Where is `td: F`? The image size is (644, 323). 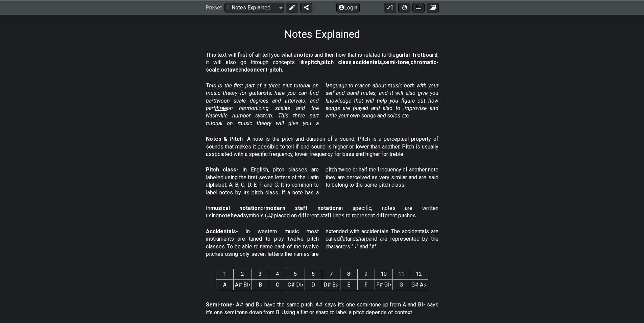
td: F is located at coordinates (366, 285).